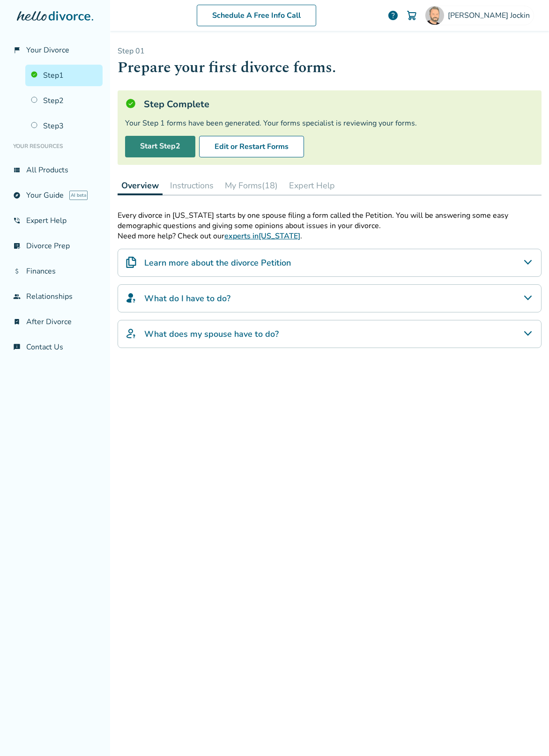  What do you see at coordinates (48, 50) in the screenshot?
I see `span: Your Divorce` at bounding box center [48, 50].